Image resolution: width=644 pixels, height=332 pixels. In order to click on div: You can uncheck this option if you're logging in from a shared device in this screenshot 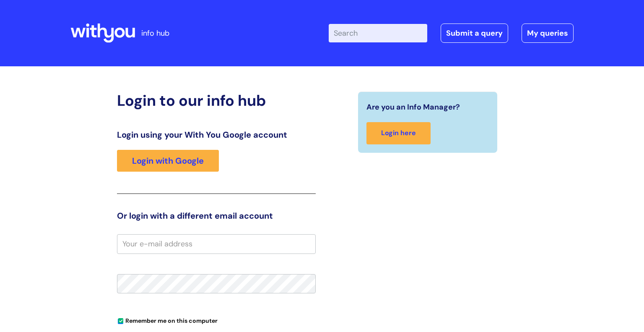, I will do `click(217, 320)`.